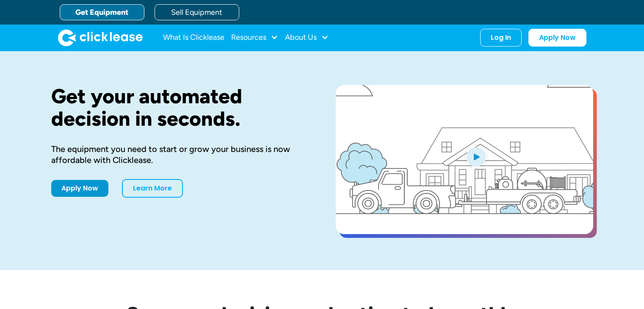 The image size is (644, 309). Describe the element at coordinates (180, 155) in the screenshot. I see `div: The equipment you need to start or grow your business is now affordable with Clicklease.` at that location.